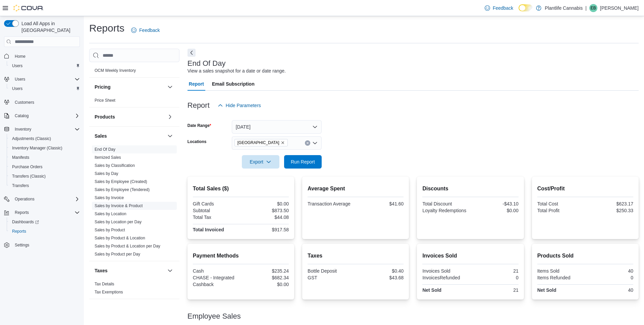 This screenshot has height=325, width=644. Describe the element at coordinates (29, 176) in the screenshot. I see `a: Transfers (Classic)` at that location.